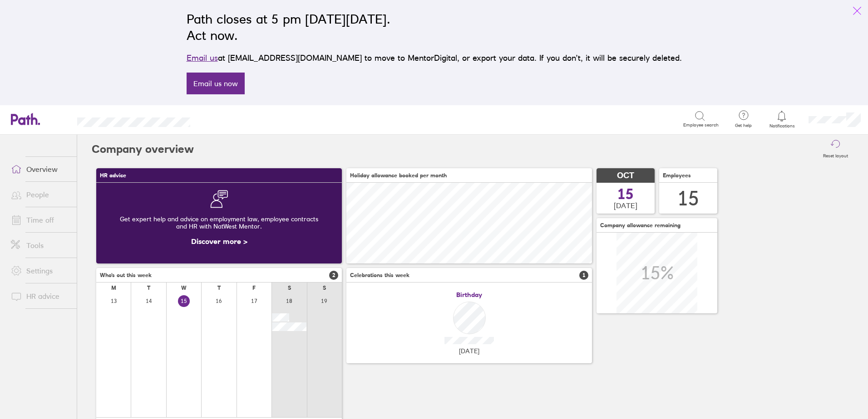 The image size is (868, 419). I want to click on span: 1, so click(583, 276).